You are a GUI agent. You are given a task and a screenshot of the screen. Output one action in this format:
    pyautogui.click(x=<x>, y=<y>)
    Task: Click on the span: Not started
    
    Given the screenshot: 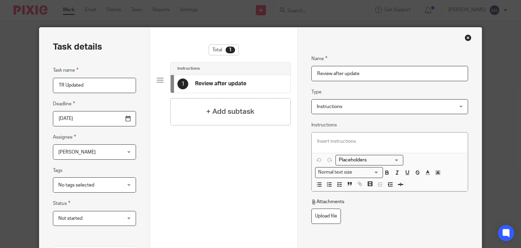 What is the action you would take?
    pyautogui.click(x=70, y=218)
    